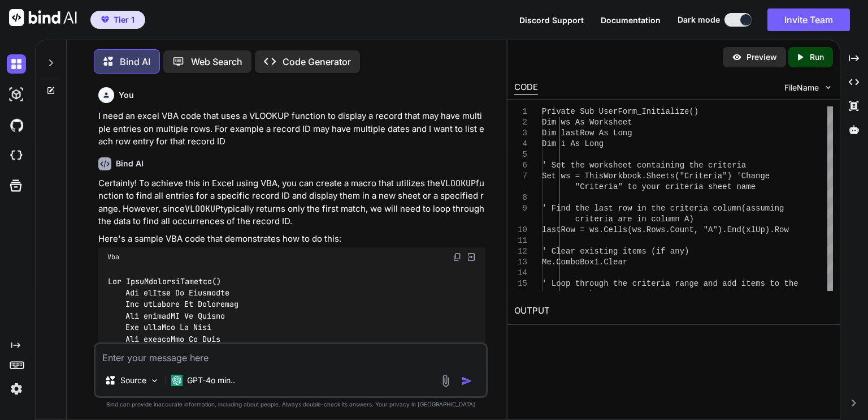  What do you see at coordinates (635, 219) in the screenshot?
I see `span: criteria are in column A)` at bounding box center [635, 219].